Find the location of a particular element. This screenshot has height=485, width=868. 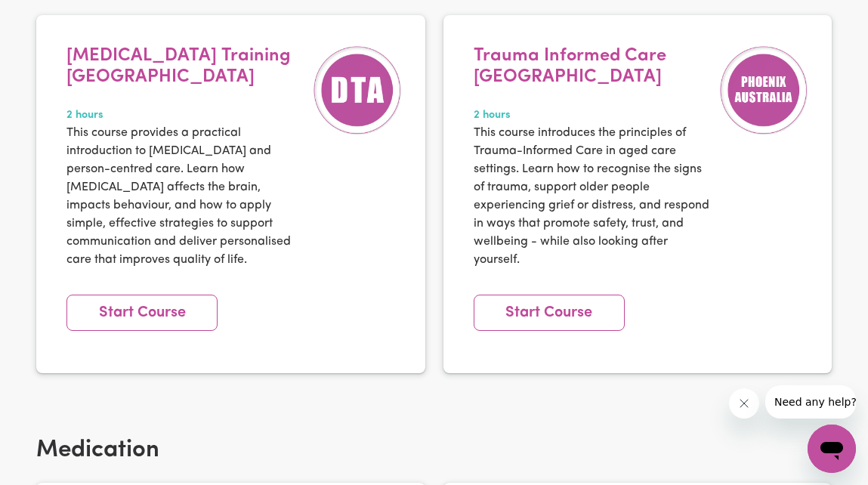

span: Need any help? is located at coordinates (50, 16).